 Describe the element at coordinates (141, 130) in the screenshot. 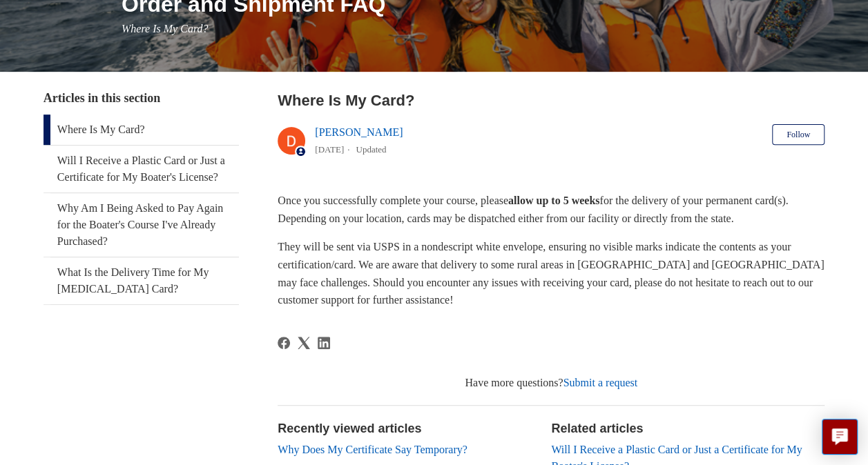

I see `a: Where Is My Card?` at that location.